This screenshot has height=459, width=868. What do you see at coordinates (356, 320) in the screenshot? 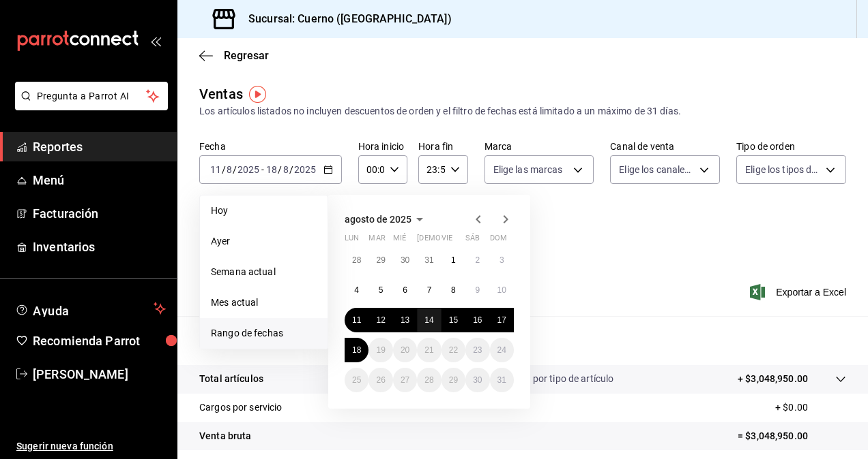
I see `button: 11 de agosto de 2025` at bounding box center [356, 320].